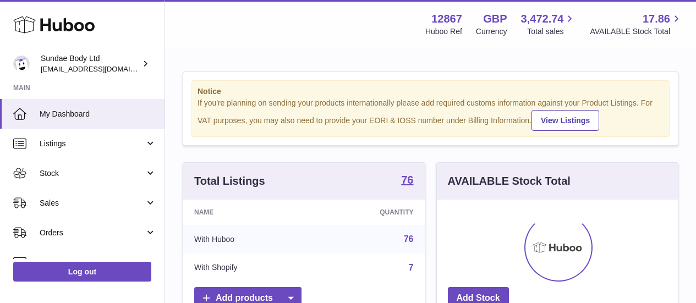 Image resolution: width=696 pixels, height=303 pixels. I want to click on a: View Listings, so click(565, 120).